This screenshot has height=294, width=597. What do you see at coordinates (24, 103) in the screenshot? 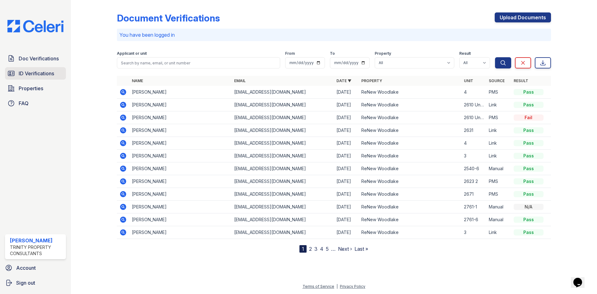
I see `span: FAQ` at bounding box center [24, 103].